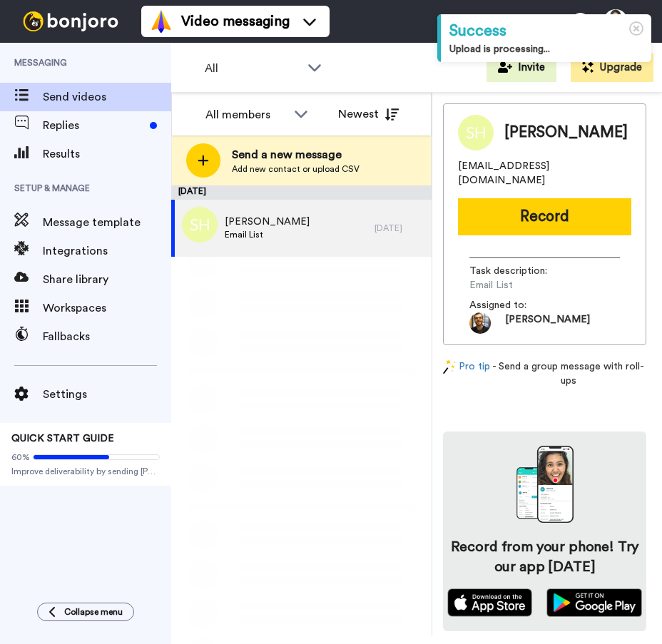  Describe the element at coordinates (63, 439) in the screenshot. I see `span: QUICK START GUIDE` at that location.